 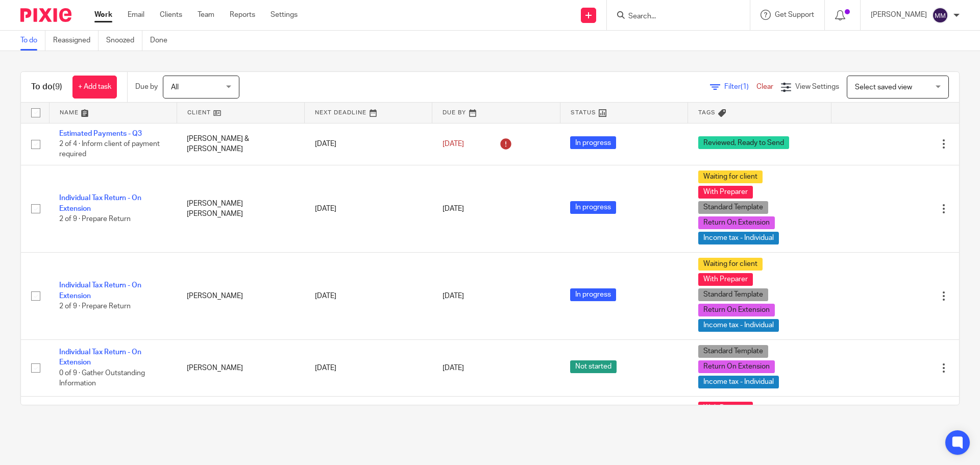 I want to click on a: Clear, so click(x=765, y=87).